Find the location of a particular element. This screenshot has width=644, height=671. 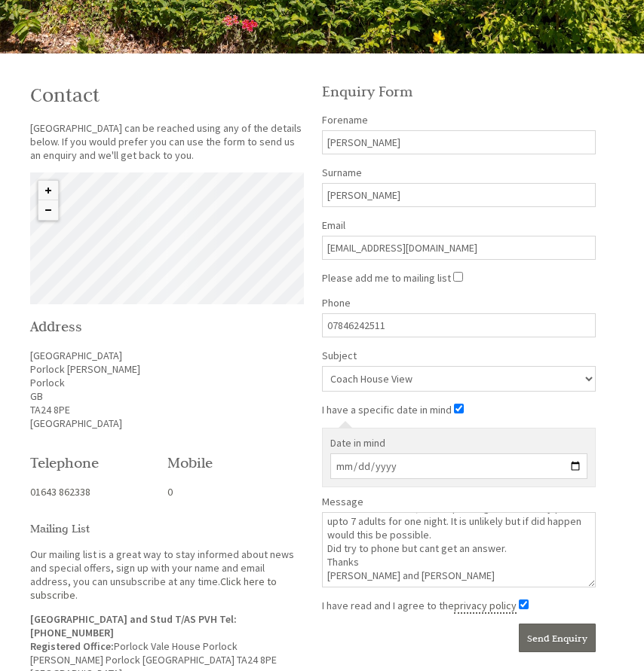

label: I have read and I agree to the is located at coordinates (419, 606).